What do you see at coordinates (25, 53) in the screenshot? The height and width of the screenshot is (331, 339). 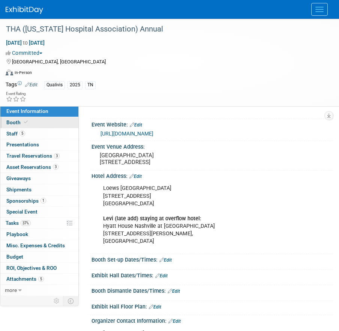 I see `button: Committed` at bounding box center [25, 53].